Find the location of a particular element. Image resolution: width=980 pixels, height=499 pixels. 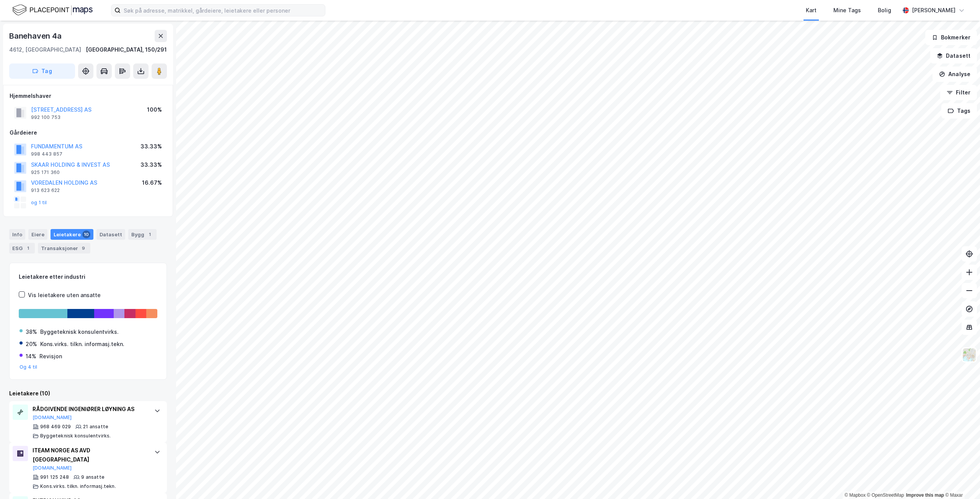

div: 14% is located at coordinates (31, 356).